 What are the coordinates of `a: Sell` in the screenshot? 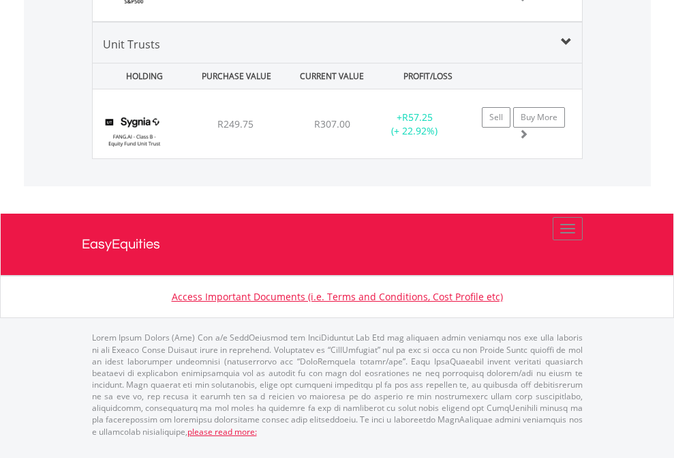 It's located at (496, 117).